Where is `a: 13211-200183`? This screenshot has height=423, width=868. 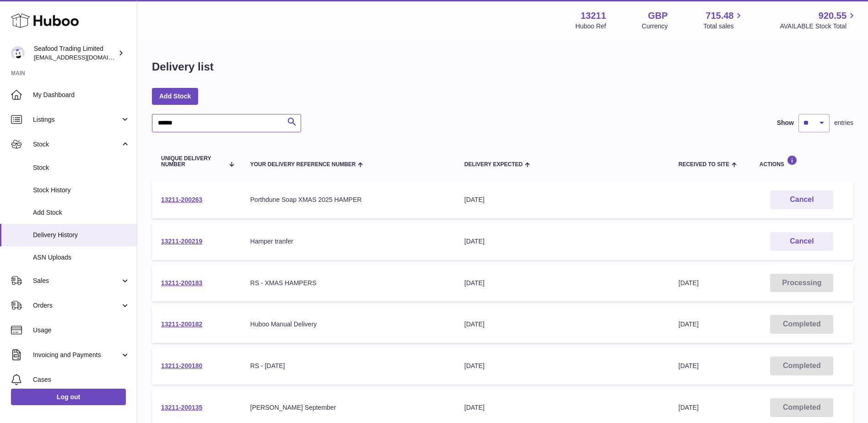
a: 13211-200183 is located at coordinates (182, 283).